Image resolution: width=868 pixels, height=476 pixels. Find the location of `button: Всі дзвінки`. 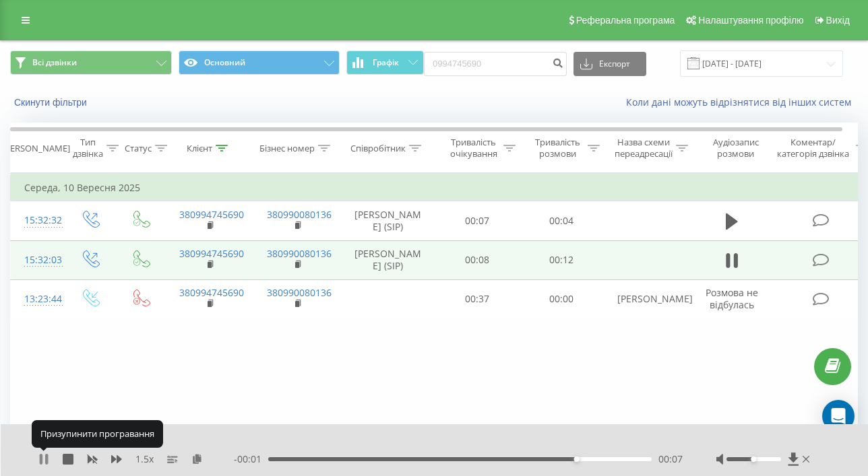

button: Всі дзвінки is located at coordinates (91, 63).